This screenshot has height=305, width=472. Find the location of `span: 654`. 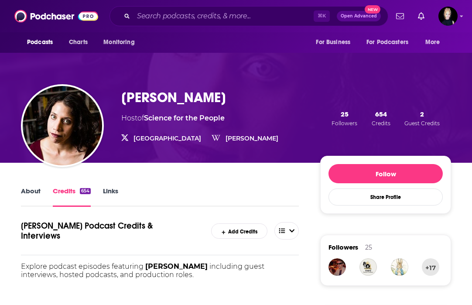

span: 654 is located at coordinates (381, 114).